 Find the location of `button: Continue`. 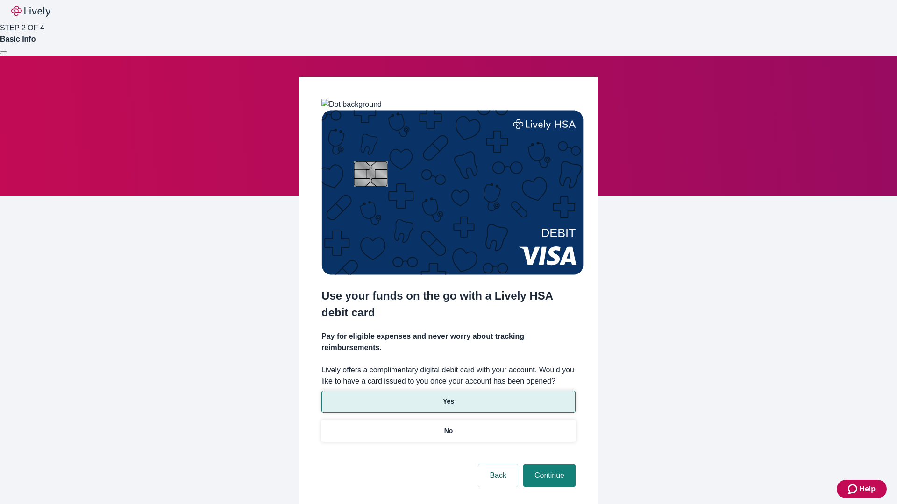

button: Continue is located at coordinates (549, 476).